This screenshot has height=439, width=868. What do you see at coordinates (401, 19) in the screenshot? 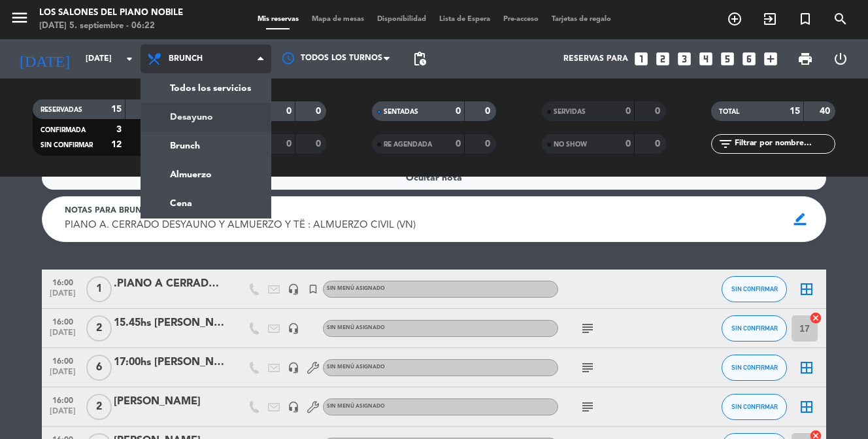
I see `span: Disponibilidad` at bounding box center [401, 19].